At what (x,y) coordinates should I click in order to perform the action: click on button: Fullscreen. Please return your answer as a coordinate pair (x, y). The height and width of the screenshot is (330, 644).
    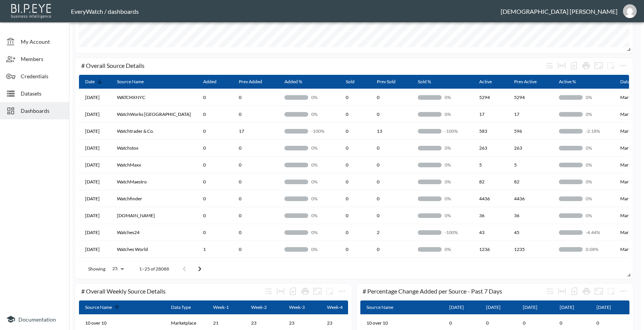
    Looking at the image, I should click on (318, 291).